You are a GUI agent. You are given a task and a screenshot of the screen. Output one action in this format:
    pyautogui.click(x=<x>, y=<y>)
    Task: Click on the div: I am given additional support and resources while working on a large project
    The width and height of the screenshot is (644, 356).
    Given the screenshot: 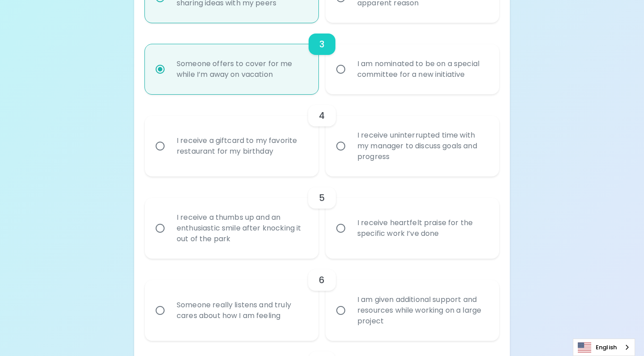 What is the action you would take?
    pyautogui.click(x=422, y=311)
    